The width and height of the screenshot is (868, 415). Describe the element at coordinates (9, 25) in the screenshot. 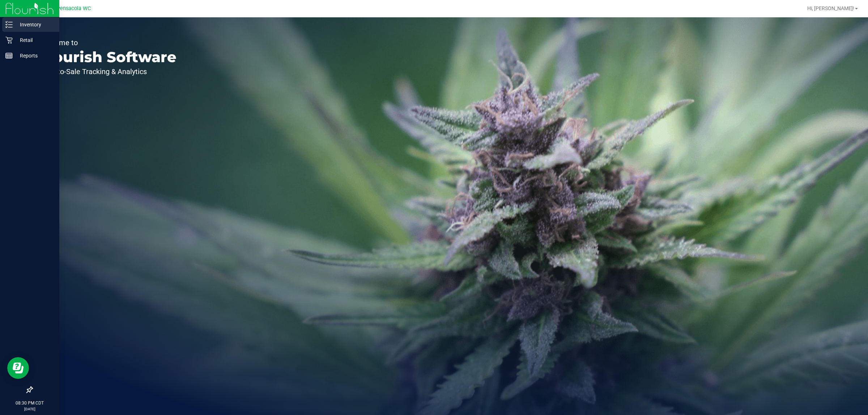

I see `inline-svg: Inventory` at that location.